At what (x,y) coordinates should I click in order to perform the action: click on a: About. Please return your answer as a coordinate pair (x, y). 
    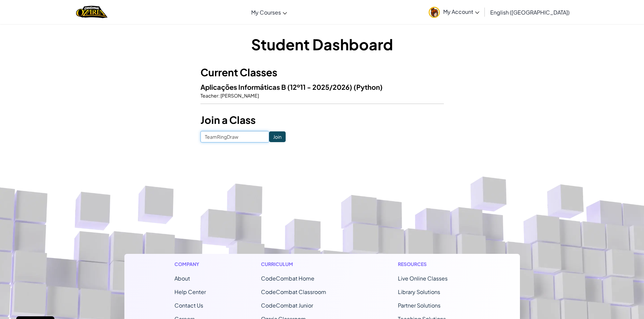
    Looking at the image, I should click on (182, 278).